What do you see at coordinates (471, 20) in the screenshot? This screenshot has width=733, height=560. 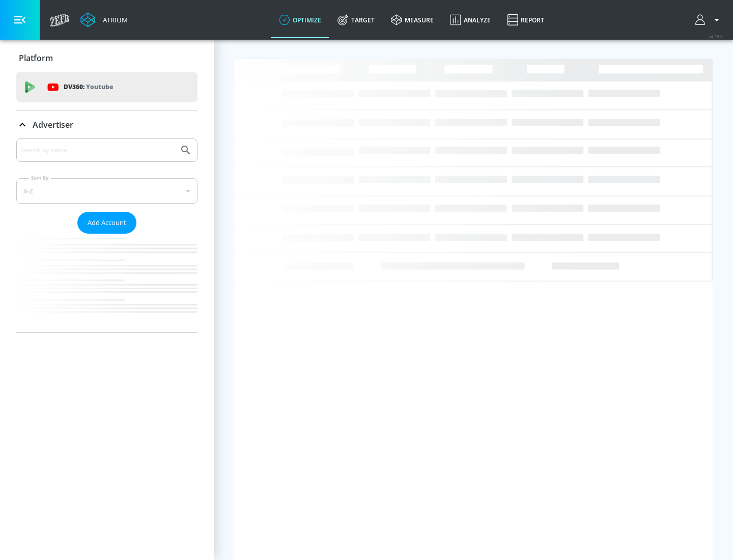 I see `a: Analyze` at bounding box center [471, 20].